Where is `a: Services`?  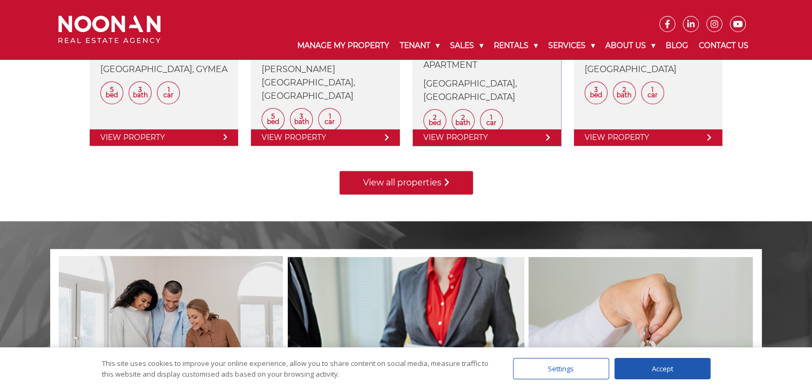 a: Services is located at coordinates (571, 45).